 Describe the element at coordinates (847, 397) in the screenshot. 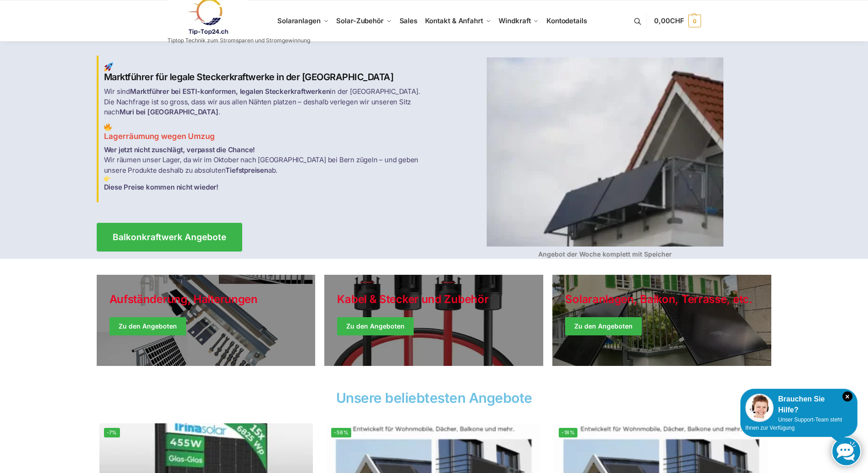

I see `i: Schließen` at that location.